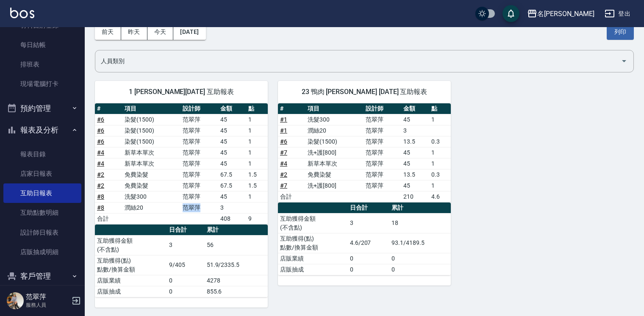 This screenshot has height=316, width=644. What do you see at coordinates (313, 258) in the screenshot?
I see `td: 店販業績` at bounding box center [313, 258].